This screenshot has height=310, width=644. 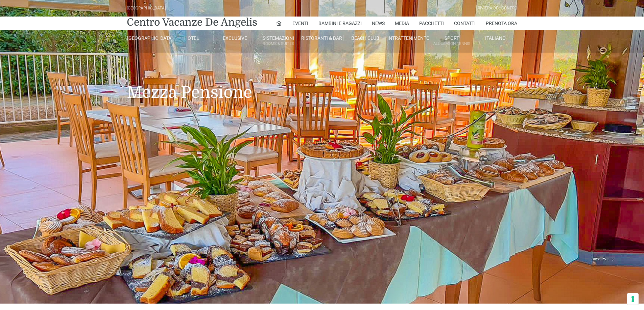 What do you see at coordinates (300, 23) in the screenshot?
I see `a: Eventi` at bounding box center [300, 23].